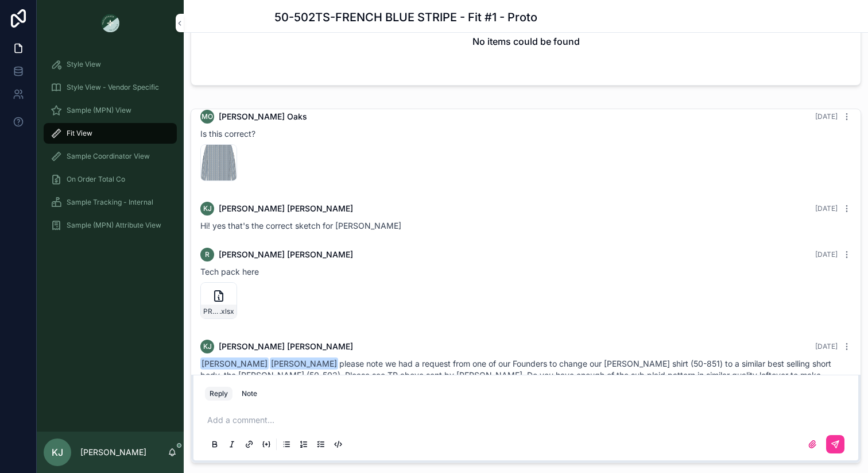  I want to click on span: On Order Total Co, so click(96, 179).